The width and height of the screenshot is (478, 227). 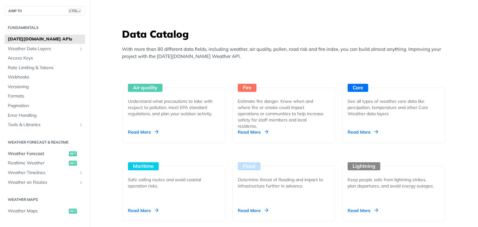 I want to click on h2: Fundamentals, so click(x=45, y=28).